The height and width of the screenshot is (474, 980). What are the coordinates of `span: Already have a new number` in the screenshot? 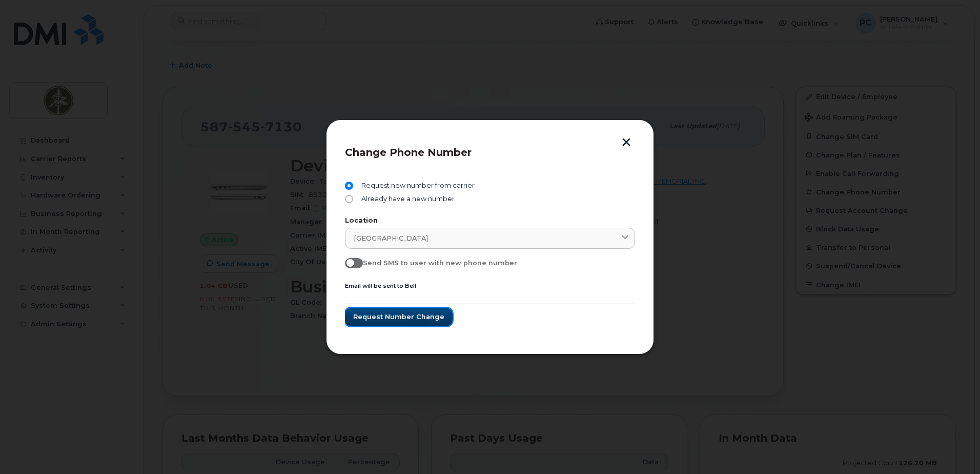 It's located at (406, 199).